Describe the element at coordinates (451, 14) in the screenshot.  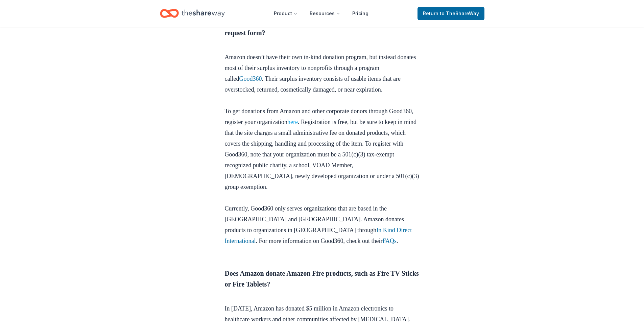
I see `a: Returnto TheShareWay` at that location.